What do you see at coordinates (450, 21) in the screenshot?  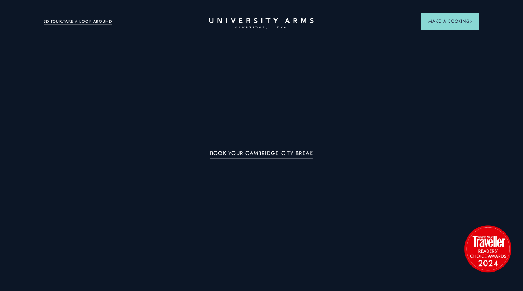 I see `span: Make a Booking` at bounding box center [450, 21].